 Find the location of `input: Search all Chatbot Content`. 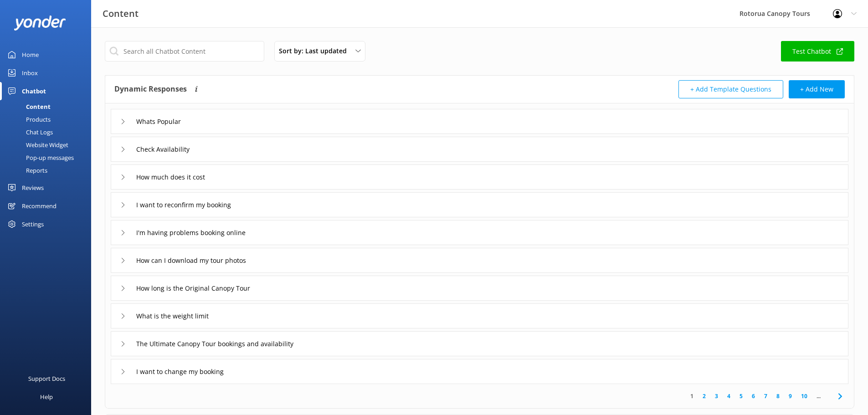

input: Search all Chatbot Content is located at coordinates (184, 51).